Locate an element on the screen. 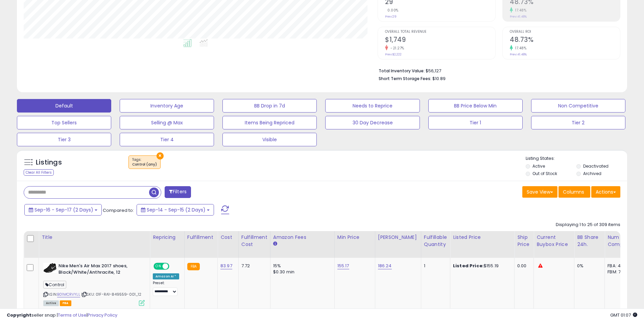 This screenshot has height=322, width=644. label: Out of Stock is located at coordinates (545, 173).